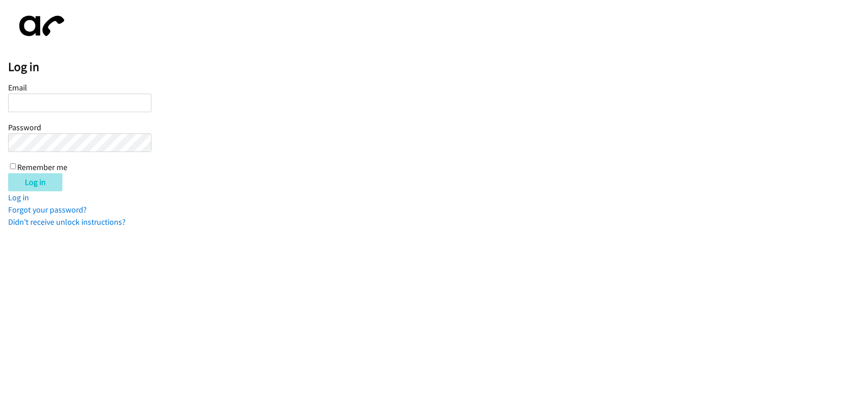 The image size is (868, 412). What do you see at coordinates (42, 167) in the screenshot?
I see `label: Remember me` at bounding box center [42, 167].